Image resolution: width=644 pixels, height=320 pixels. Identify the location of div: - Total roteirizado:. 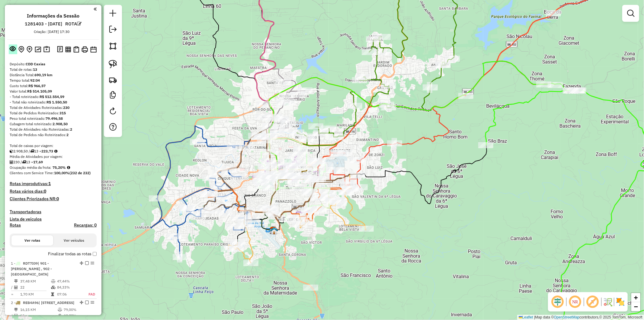
(53, 97).